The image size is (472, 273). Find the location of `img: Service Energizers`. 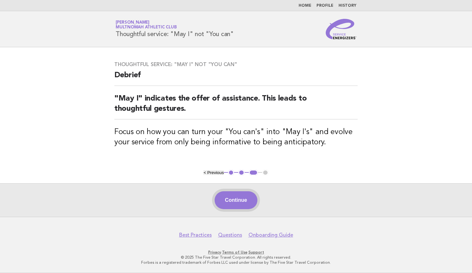

img: Service Energizers is located at coordinates (341, 29).